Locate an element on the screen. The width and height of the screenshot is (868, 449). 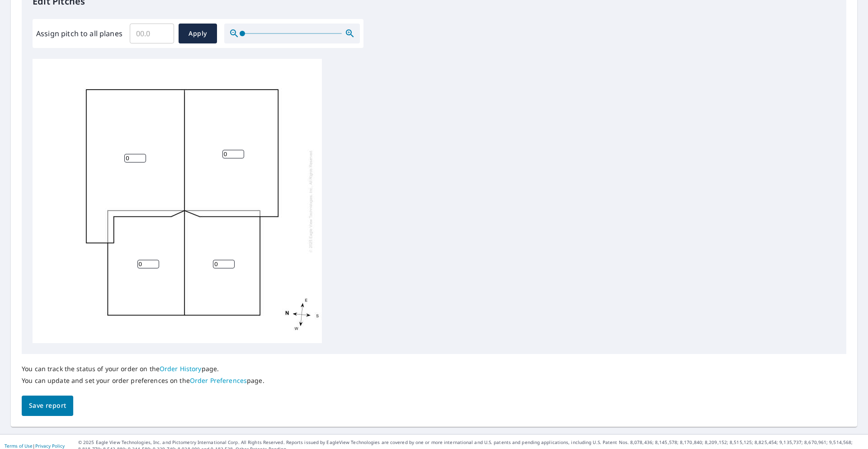
p: You can track the status of your order on the page. is located at coordinates (143, 369).